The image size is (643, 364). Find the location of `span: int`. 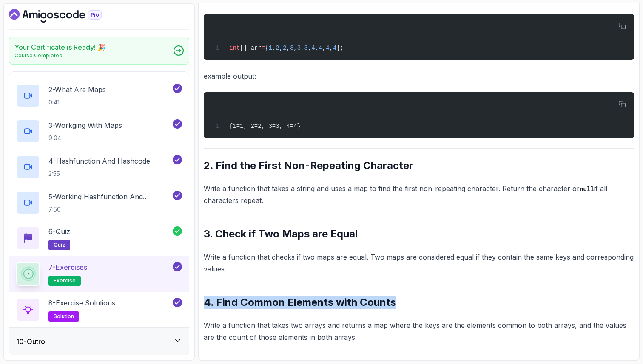

span: int is located at coordinates (234, 48).